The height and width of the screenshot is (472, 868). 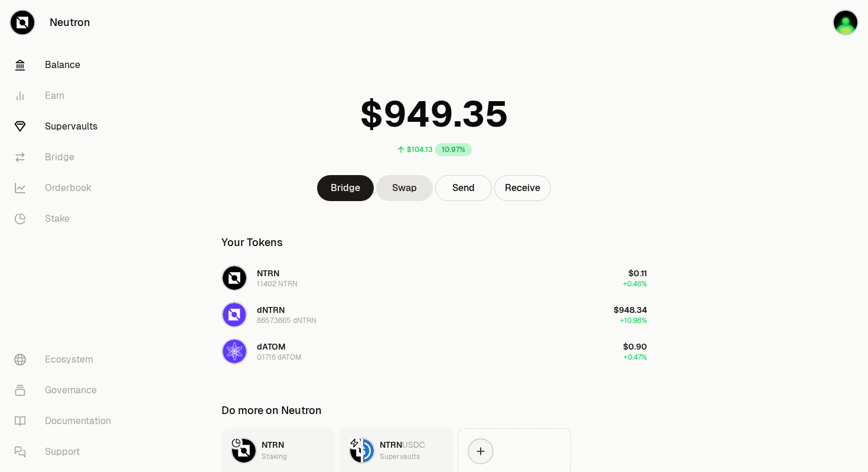 What do you see at coordinates (271, 310) in the screenshot?
I see `span: dNTRN` at bounding box center [271, 310].